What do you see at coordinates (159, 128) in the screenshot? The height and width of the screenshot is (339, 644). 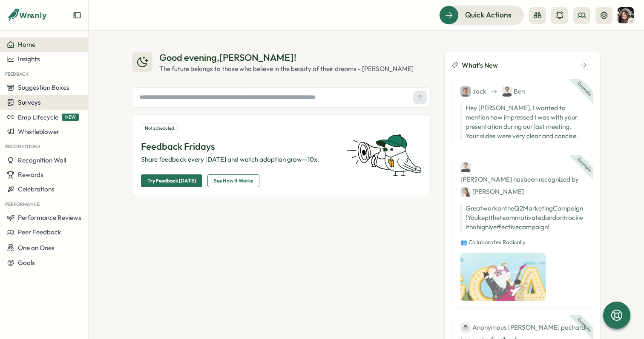 I see `div: Not scheduled` at bounding box center [159, 128].